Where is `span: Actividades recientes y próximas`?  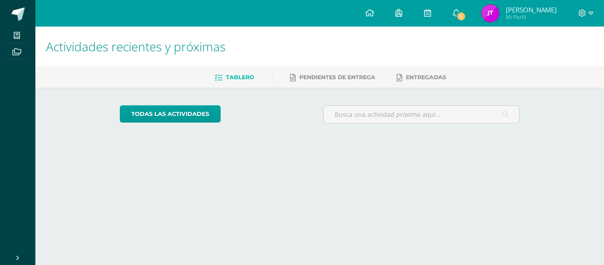
span: Actividades recientes y próximas is located at coordinates (136, 46).